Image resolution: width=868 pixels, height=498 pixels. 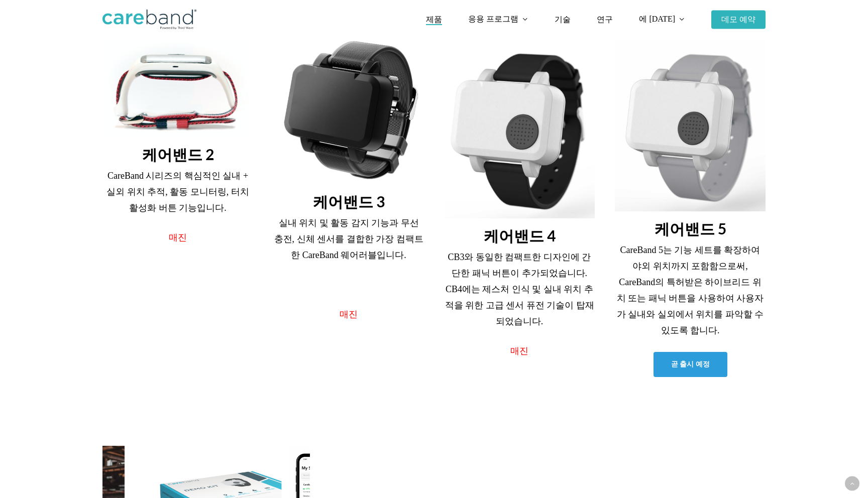 I want to click on font: CB3와 동일한 컴팩트한 디자인에 간단한 패닉 버튼이 추가되었습니다. CB4에는 제스처 인식 및 실내 위치 추적을 위한 고급 센서 퓨전 기술이 탑재되었습니다., so click(x=519, y=289).